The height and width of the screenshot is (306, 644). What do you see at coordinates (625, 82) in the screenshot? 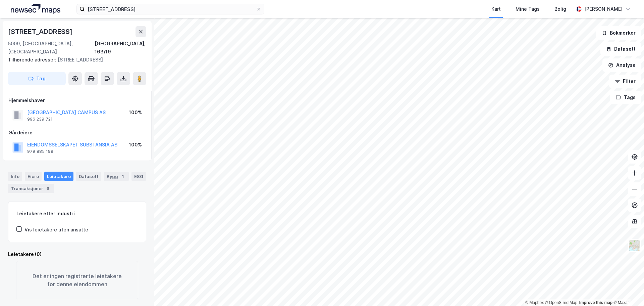
I see `button: Filter` at bounding box center [625, 82].